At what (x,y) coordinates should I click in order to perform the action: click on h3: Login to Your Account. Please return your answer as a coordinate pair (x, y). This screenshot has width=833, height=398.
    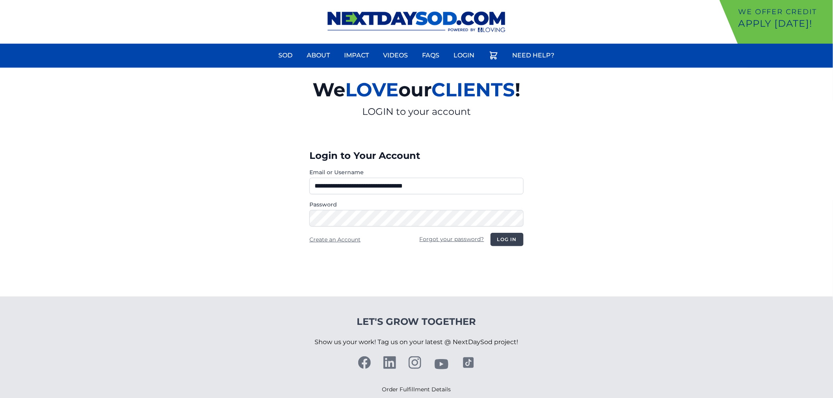
    Looking at the image, I should click on (416, 156).